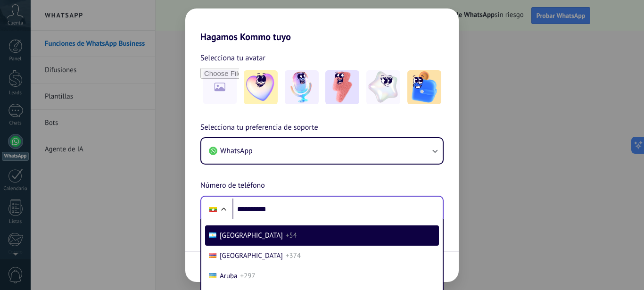 Image resolution: width=644 pixels, height=290 pixels. What do you see at coordinates (248, 276) in the screenshot?
I see `span: +297` at bounding box center [248, 276].